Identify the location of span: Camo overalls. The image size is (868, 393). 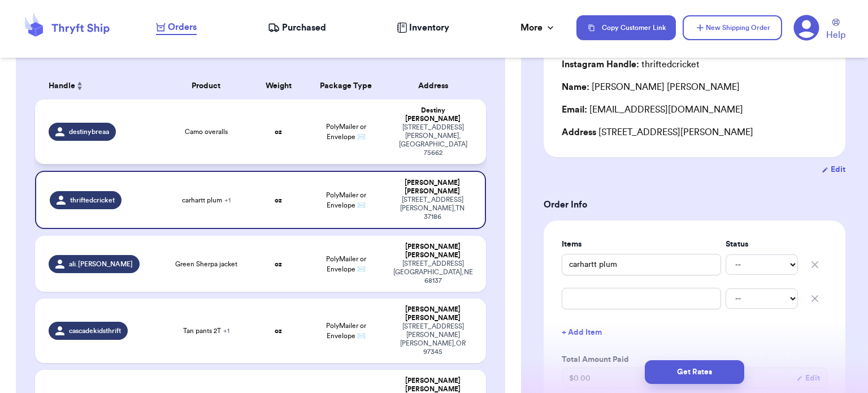
(206, 132).